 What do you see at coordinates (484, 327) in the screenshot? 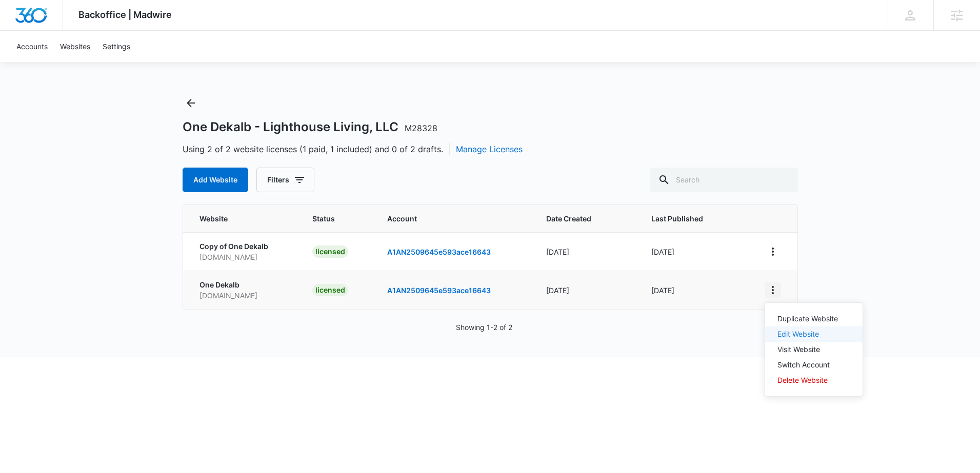
I see `p: Showing 1-2 of 2` at bounding box center [484, 327].